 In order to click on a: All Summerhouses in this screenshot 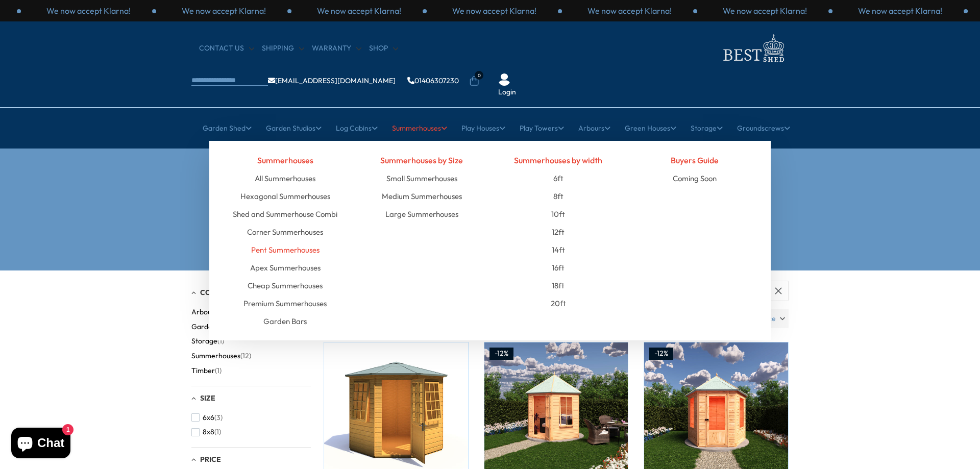, I will do `click(285, 178)`.